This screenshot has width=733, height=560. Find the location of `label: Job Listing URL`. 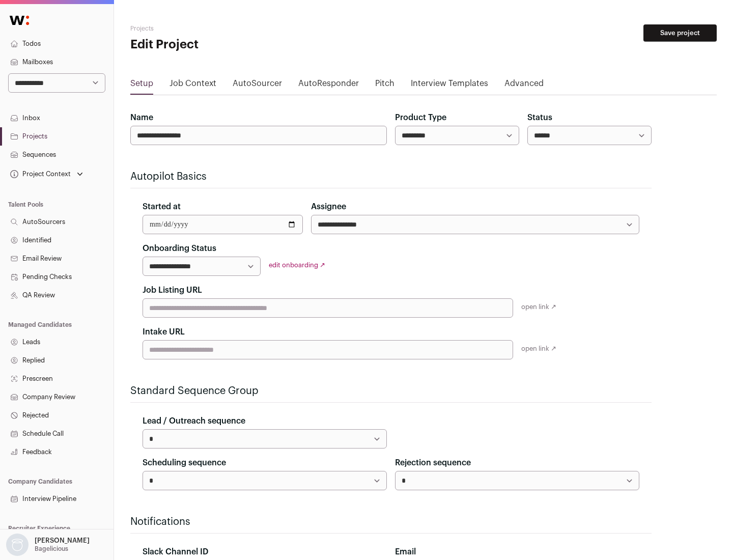

label: Job Listing URL is located at coordinates (172, 290).